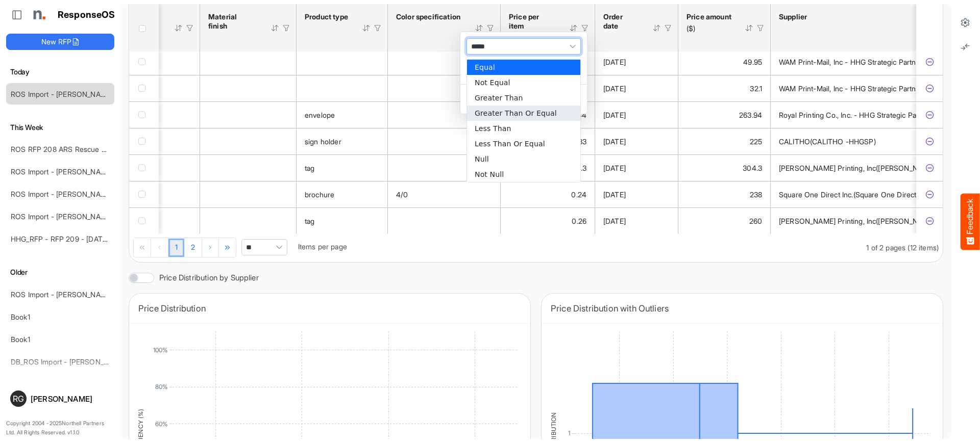 The height and width of the screenshot is (443, 980). I want to click on th: Header checkbox, so click(144, 27).